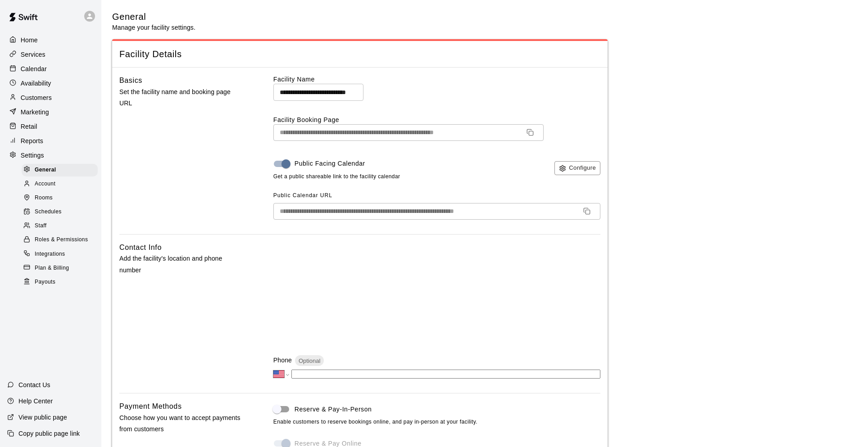 The width and height of the screenshot is (858, 447). Describe the element at coordinates (52, 268) in the screenshot. I see `span: Plan & Billing` at that location.